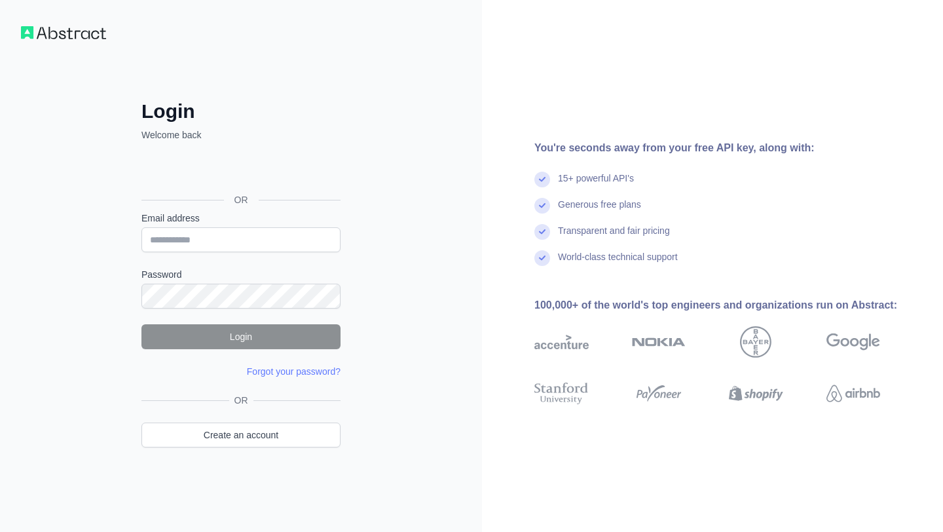  What do you see at coordinates (241, 135) in the screenshot?
I see `p: Welcome back` at bounding box center [241, 135].